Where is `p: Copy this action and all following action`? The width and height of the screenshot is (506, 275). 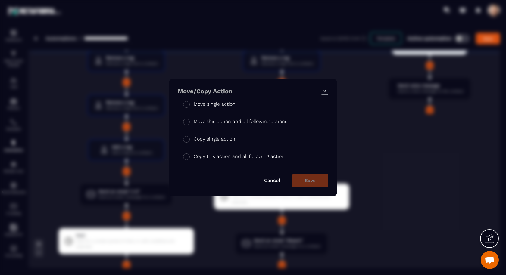 p: Copy this action and all following action is located at coordinates (239, 157).